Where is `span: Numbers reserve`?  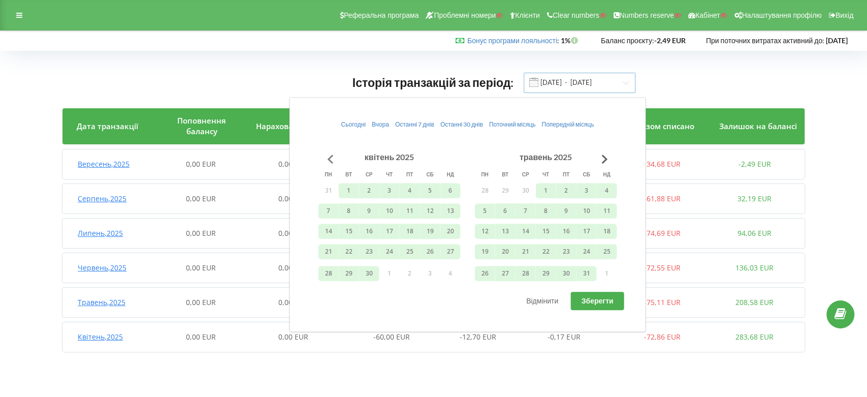 span: Numbers reserve is located at coordinates (646, 15).